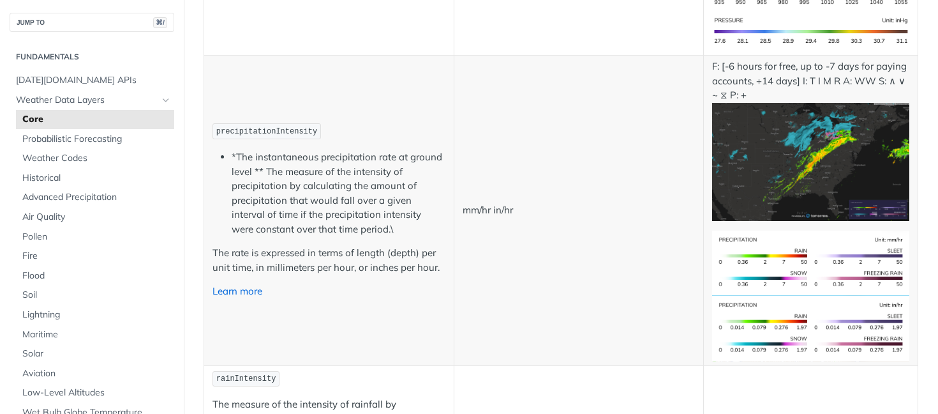 This screenshot has width=938, height=414. Describe the element at coordinates (96, 334) in the screenshot. I see `span: Maritime` at that location.